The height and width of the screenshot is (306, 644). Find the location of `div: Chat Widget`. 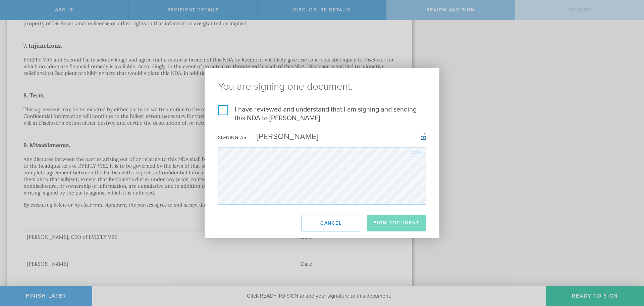

div: Chat Widget is located at coordinates (627, 270).